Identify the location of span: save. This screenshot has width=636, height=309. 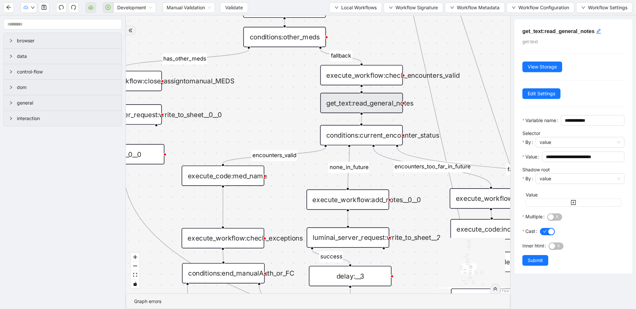
(44, 7).